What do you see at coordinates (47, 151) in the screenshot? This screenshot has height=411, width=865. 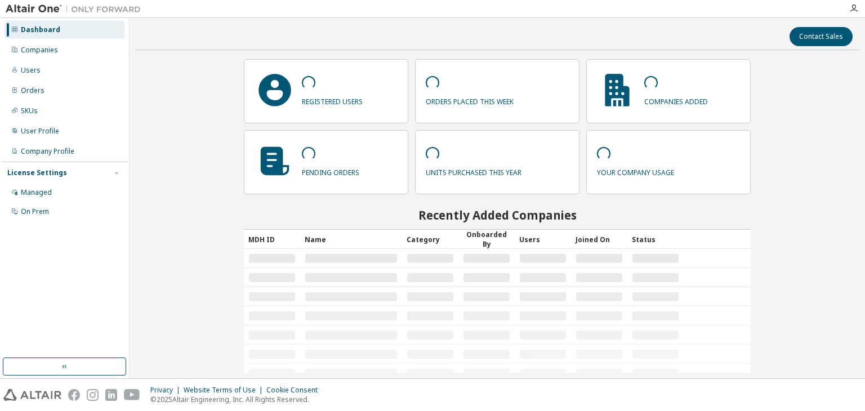 I see `div: Company Profile` at bounding box center [47, 151].